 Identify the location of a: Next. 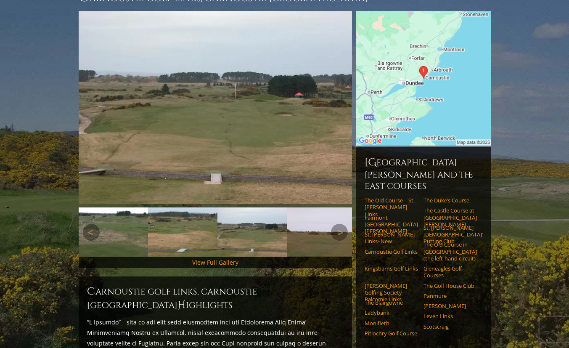
(340, 232).